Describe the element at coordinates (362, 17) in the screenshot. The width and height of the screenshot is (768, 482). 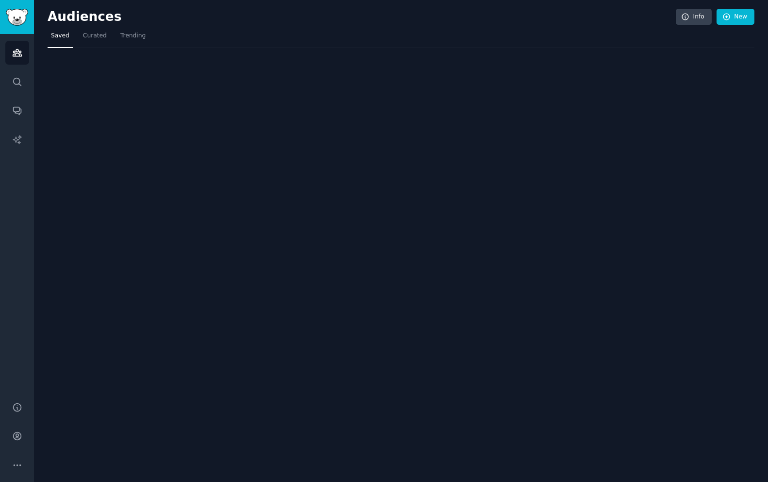
I see `h2: Audiences` at that location.